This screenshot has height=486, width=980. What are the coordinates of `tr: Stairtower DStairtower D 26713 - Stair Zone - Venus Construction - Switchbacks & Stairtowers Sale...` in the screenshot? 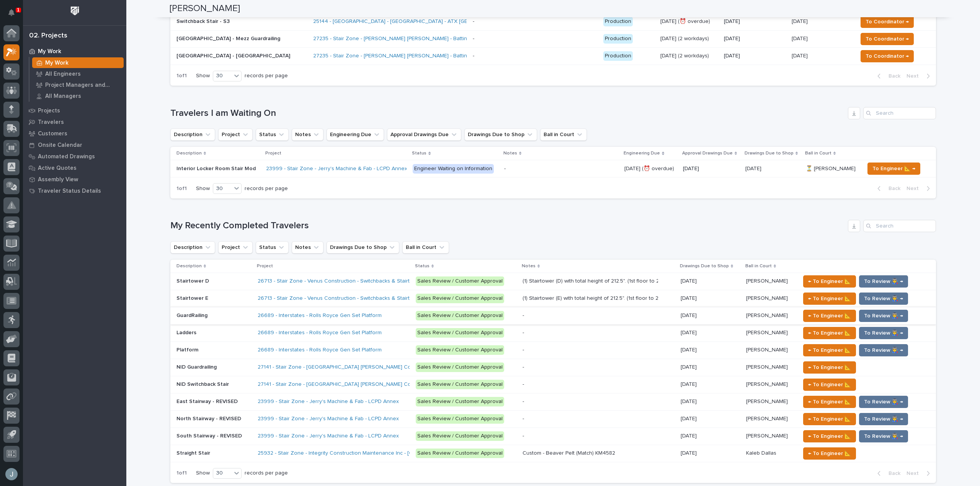 It's located at (553, 282).